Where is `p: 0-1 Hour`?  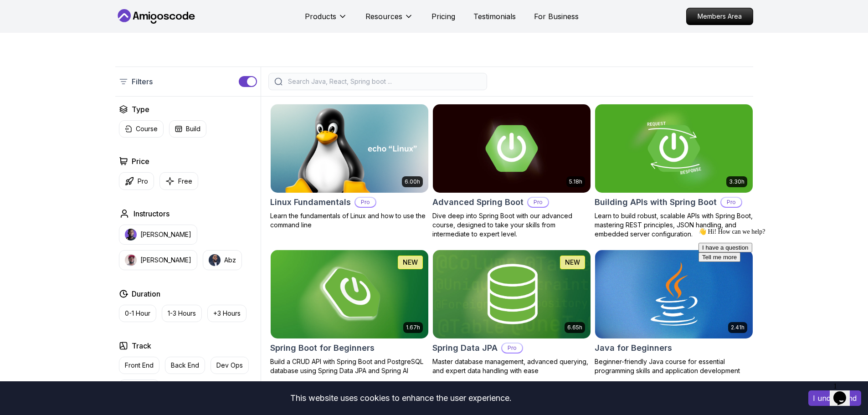 p: 0-1 Hour is located at coordinates (138, 314).